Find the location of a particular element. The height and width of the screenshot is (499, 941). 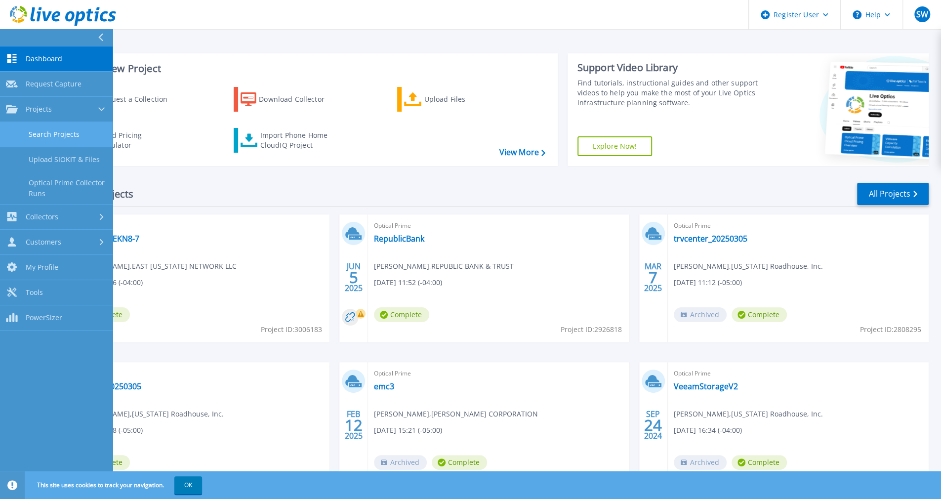

span: Request Capture is located at coordinates (53, 84).